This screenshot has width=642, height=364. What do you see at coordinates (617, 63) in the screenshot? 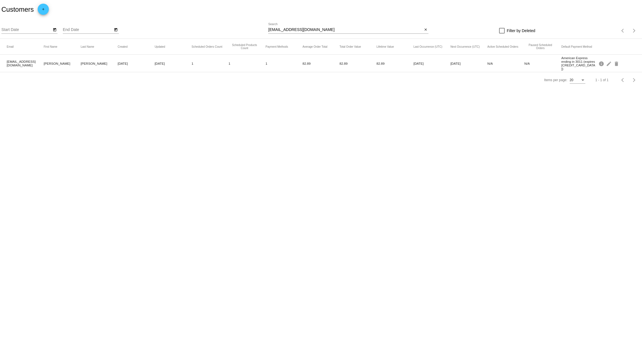
I see `mat-icon: delete` at bounding box center [617, 63].